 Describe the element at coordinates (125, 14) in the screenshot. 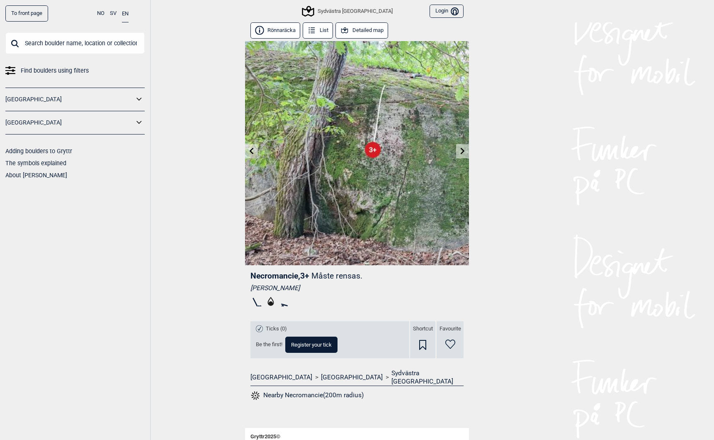

I see `button: EN` at that location.